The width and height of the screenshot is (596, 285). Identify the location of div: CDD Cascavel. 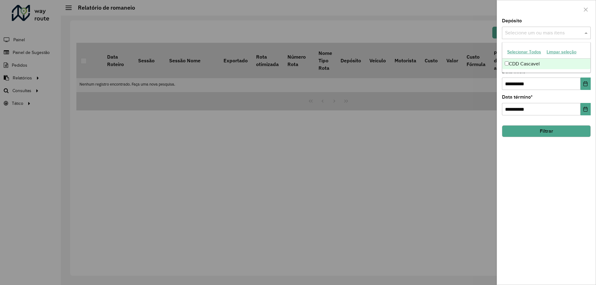
(546, 64).